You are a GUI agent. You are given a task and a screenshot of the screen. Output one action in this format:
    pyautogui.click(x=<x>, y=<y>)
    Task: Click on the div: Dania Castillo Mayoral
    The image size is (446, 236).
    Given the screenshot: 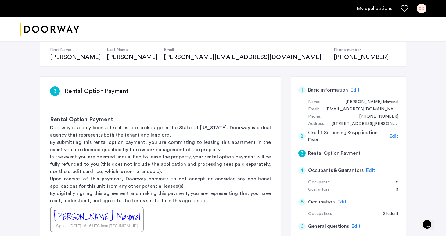 What is the action you would take?
    pyautogui.click(x=368, y=102)
    